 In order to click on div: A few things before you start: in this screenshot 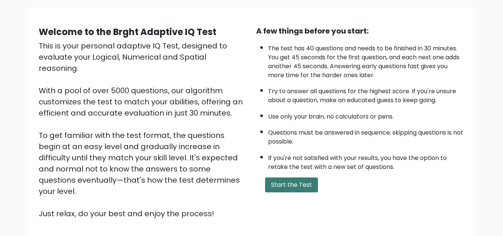, I will do `click(360, 31)`.